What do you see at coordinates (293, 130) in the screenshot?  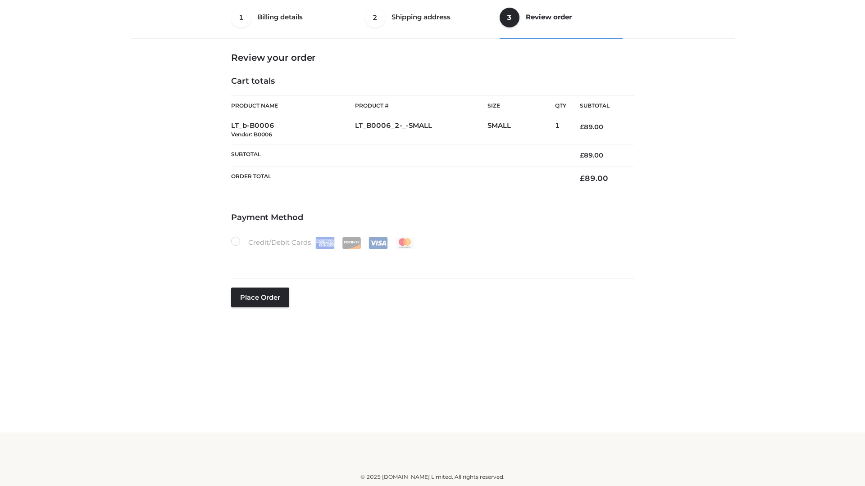 I see `td: LT_b-B0006` at bounding box center [293, 130].